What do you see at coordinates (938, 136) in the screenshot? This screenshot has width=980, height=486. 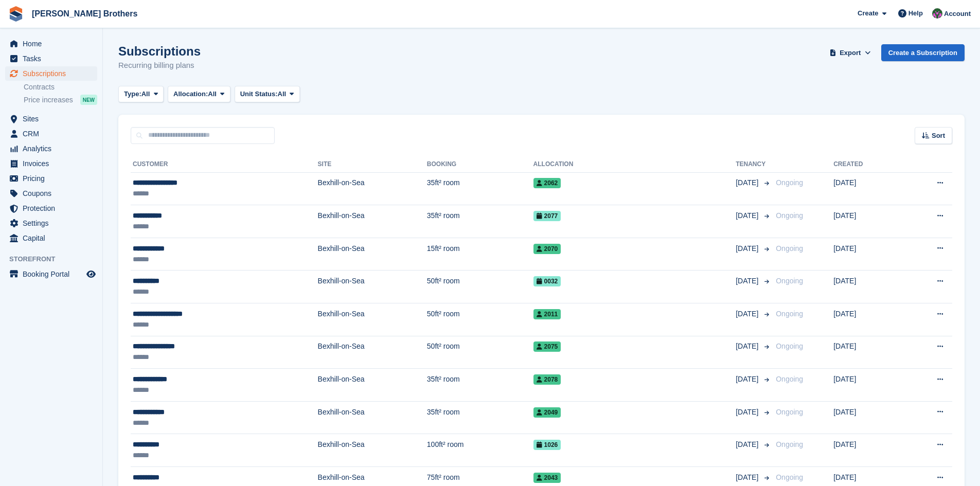 I see `span: Sort` at bounding box center [938, 136].